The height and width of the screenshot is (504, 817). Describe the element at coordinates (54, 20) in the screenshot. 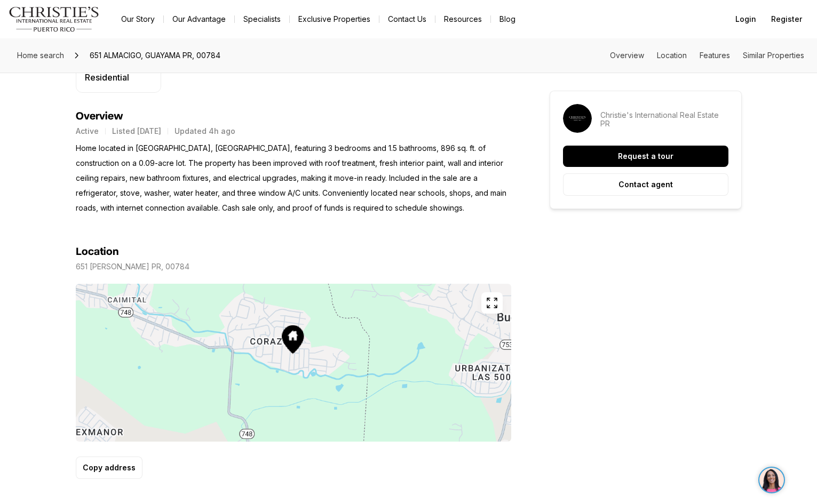

I see `img: logo` at that location.